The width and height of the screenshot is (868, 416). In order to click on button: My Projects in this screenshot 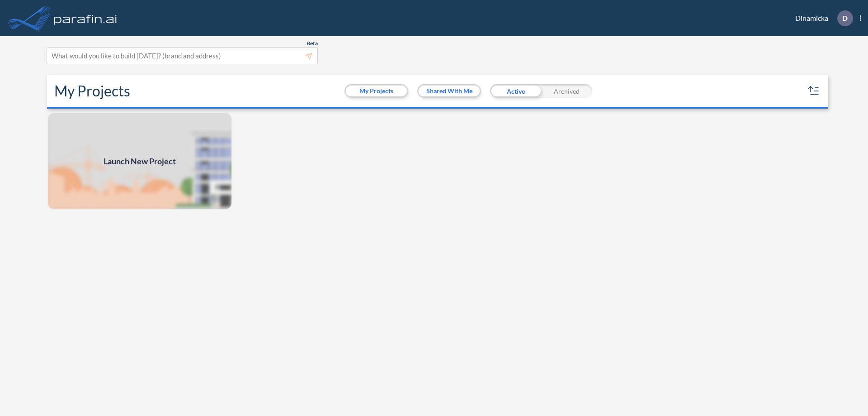, I will do `click(377, 91)`.